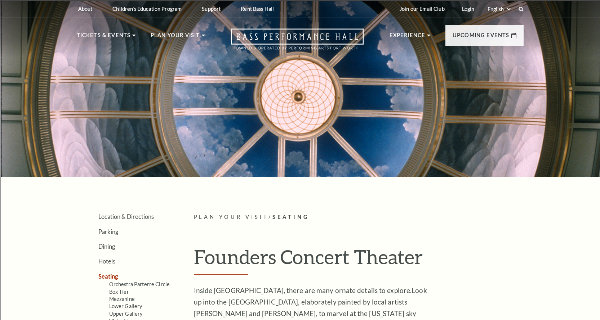  What do you see at coordinates (408, 37) in the screenshot?
I see `p: Experience` at bounding box center [408, 37].